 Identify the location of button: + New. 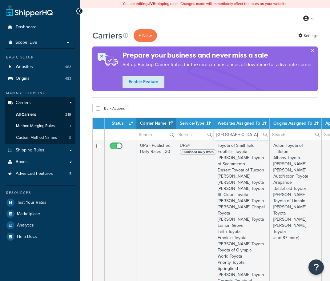
(145, 35).